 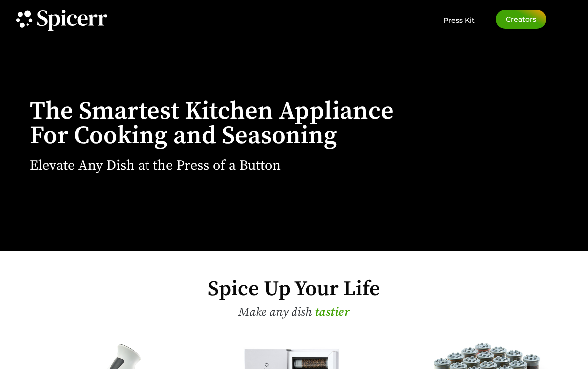 I want to click on a: Creators, so click(x=521, y=20).